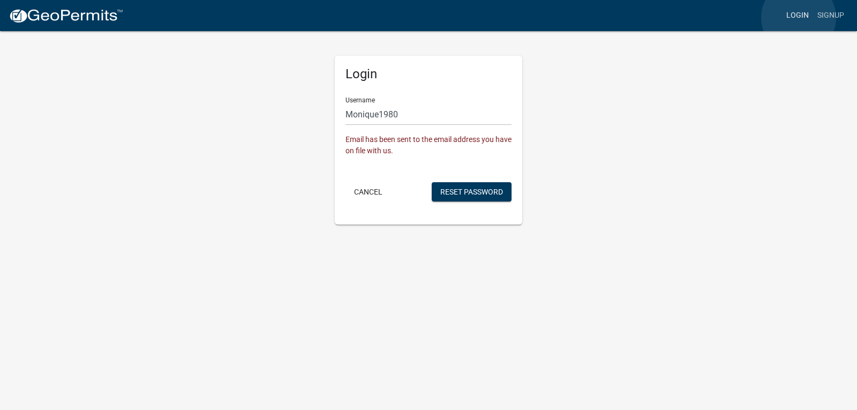 The height and width of the screenshot is (410, 857). What do you see at coordinates (798, 16) in the screenshot?
I see `a: Login` at bounding box center [798, 16].